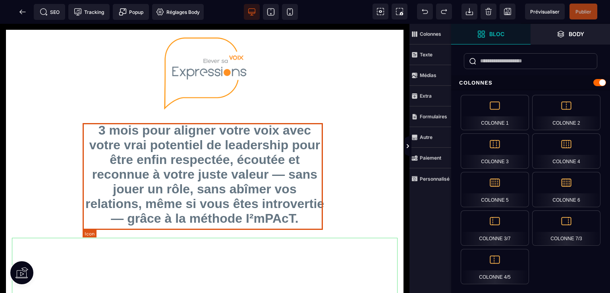  What do you see at coordinates (430, 34) in the screenshot?
I see `span: Colonnes` at bounding box center [430, 34].